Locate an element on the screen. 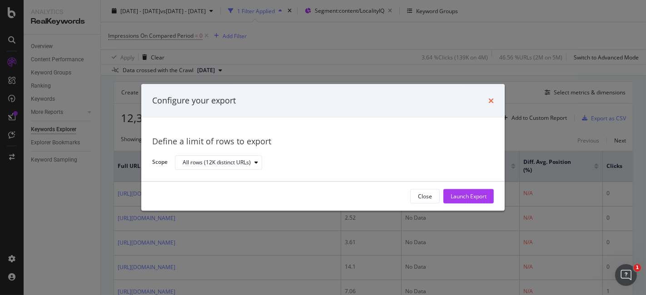 The height and width of the screenshot is (295, 646). div: modal is located at coordinates (323, 147).